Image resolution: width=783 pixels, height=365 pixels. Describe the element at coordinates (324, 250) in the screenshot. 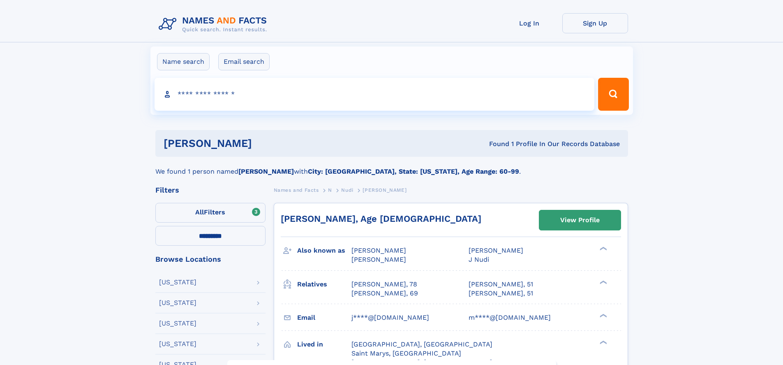

I see `h3: Also known as` at that location.